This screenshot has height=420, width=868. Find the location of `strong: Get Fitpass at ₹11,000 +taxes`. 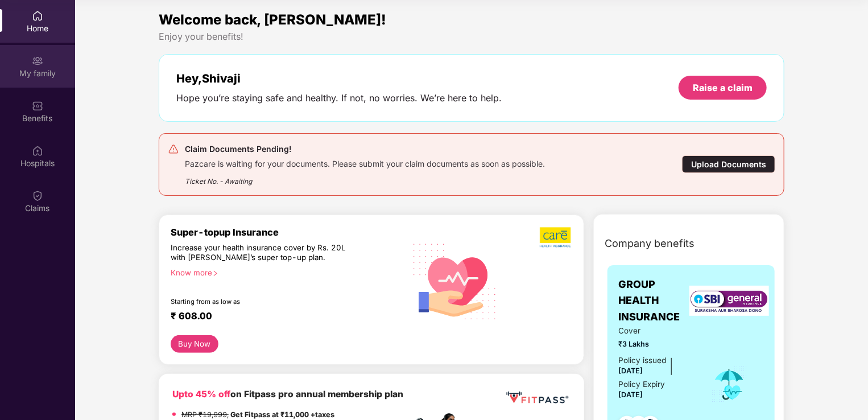

strong: Get Fitpass at ₹11,000 +taxes is located at coordinates (282, 414).